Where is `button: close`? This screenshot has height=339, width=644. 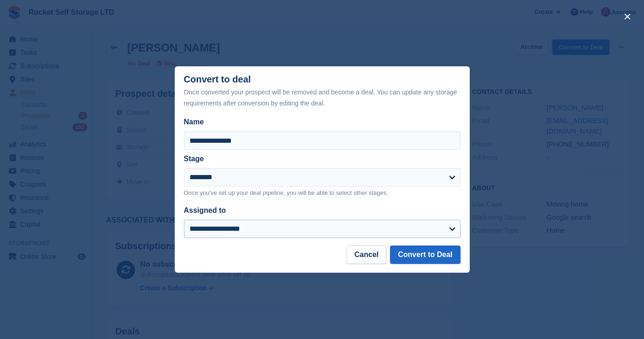 button: close is located at coordinates (627, 17).